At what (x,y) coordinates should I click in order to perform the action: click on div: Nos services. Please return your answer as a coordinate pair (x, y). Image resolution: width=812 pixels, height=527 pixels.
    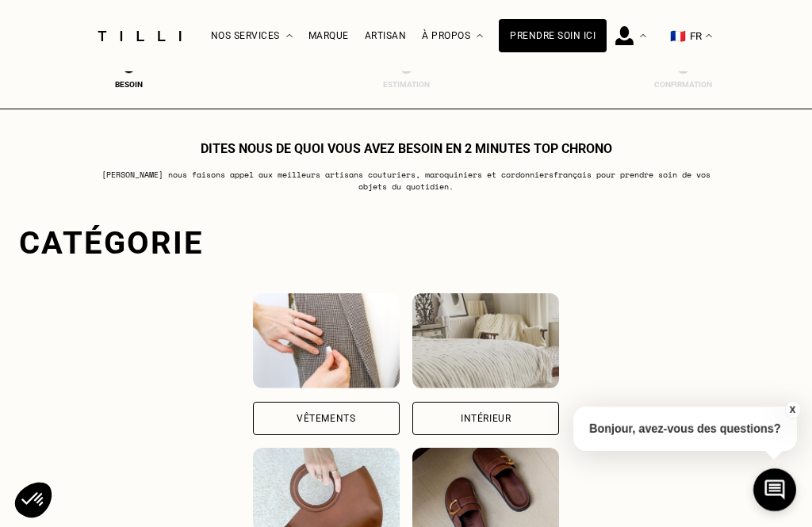
    Looking at the image, I should click on (251, 36).